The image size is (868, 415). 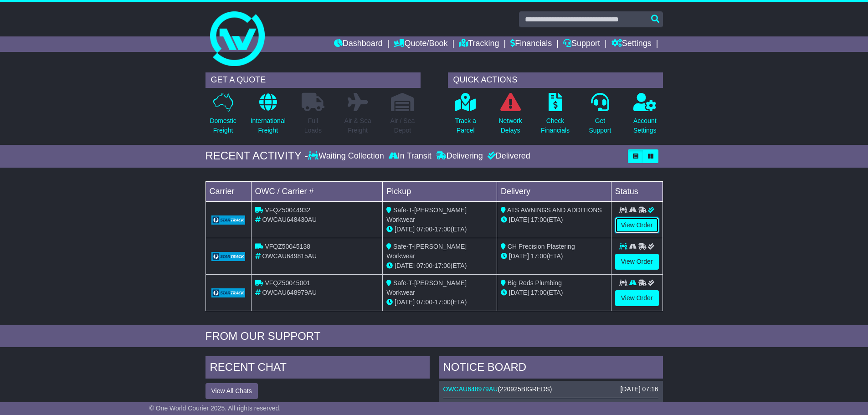 I want to click on p: Account Settings, so click(x=645, y=126).